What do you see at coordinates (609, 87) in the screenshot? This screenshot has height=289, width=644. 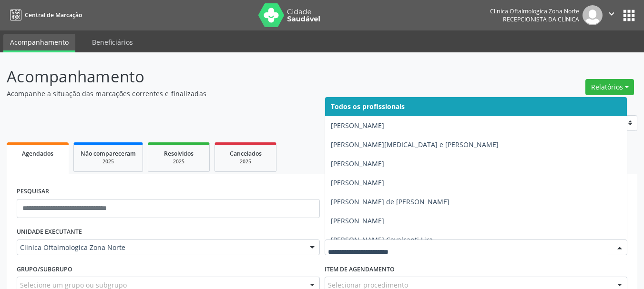 I see `button: Relatórios` at bounding box center [609, 87].